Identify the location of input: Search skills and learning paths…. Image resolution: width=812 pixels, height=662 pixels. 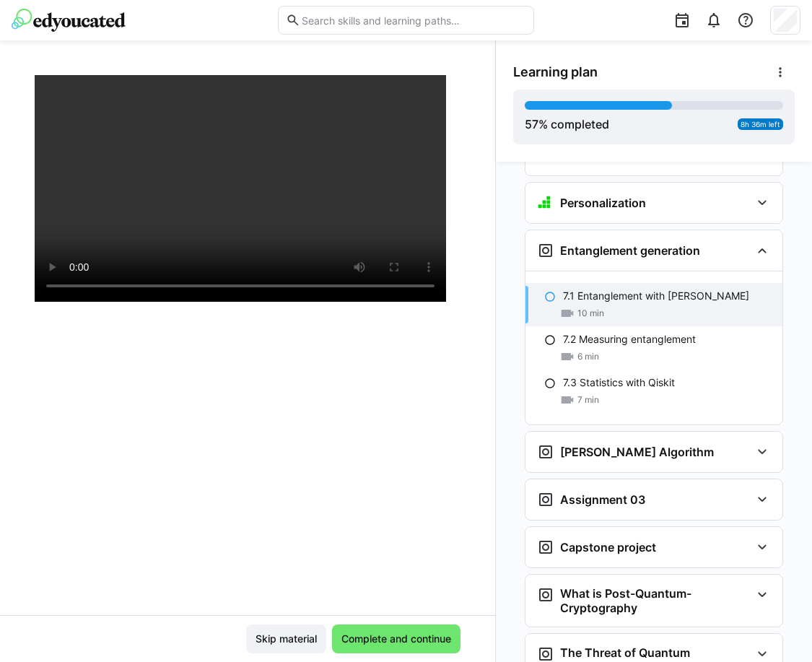
(413, 21).